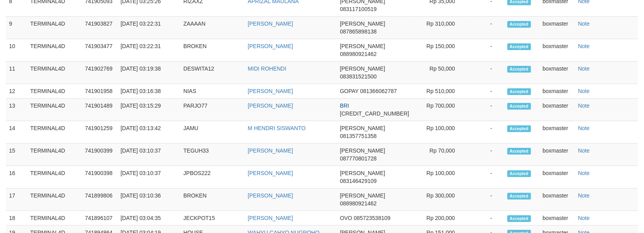 This screenshot has height=233, width=644. Describe the element at coordinates (213, 110) in the screenshot. I see `td: PARJO77` at that location.